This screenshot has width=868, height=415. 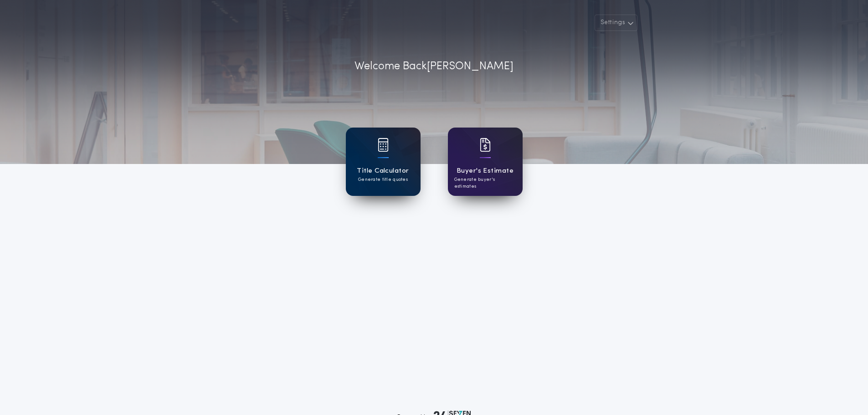 I want to click on button: Settings, so click(x=616, y=23).